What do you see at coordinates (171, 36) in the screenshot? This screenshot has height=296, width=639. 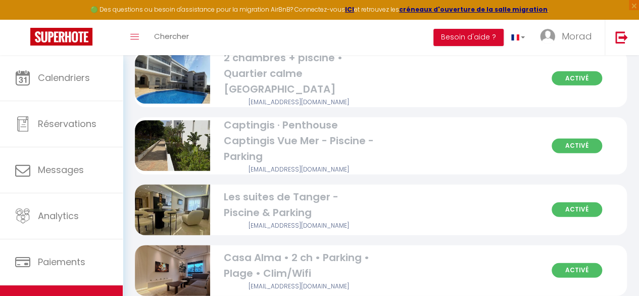 I see `span: Chercher` at bounding box center [171, 36].